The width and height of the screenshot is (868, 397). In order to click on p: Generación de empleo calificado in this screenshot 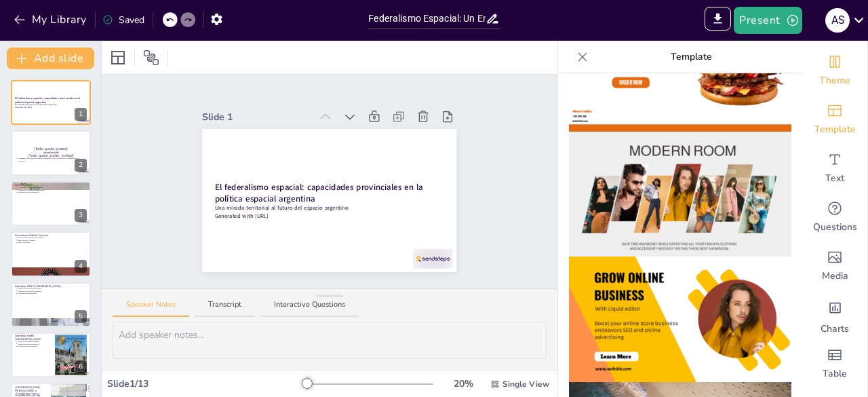, I will do `click(52, 291)`.